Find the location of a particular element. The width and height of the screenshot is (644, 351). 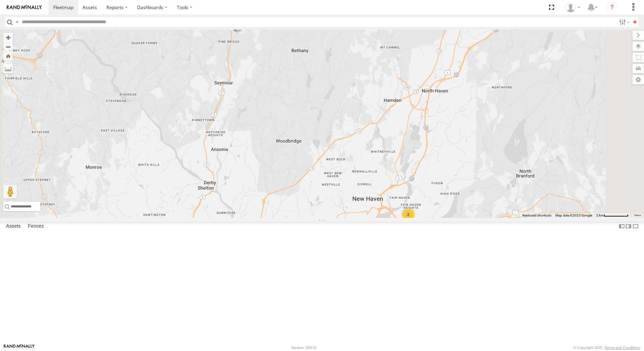

span: 2 km is located at coordinates (599, 215).